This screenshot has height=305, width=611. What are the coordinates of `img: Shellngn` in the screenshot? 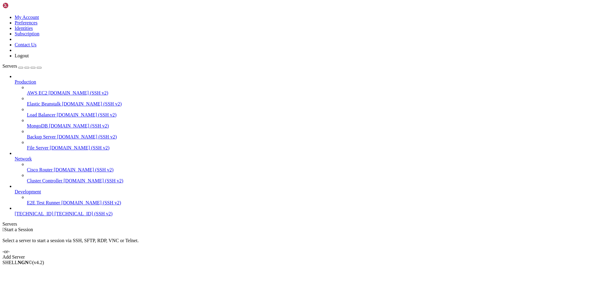 It's located at (20, 5).